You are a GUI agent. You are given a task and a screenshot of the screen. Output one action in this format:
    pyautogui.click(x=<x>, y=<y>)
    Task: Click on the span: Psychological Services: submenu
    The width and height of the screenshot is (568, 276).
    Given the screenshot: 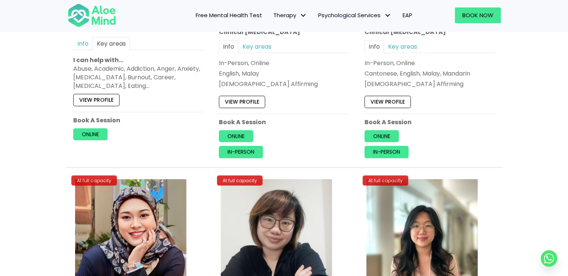 What is the action you would take?
    pyautogui.click(x=388, y=15)
    